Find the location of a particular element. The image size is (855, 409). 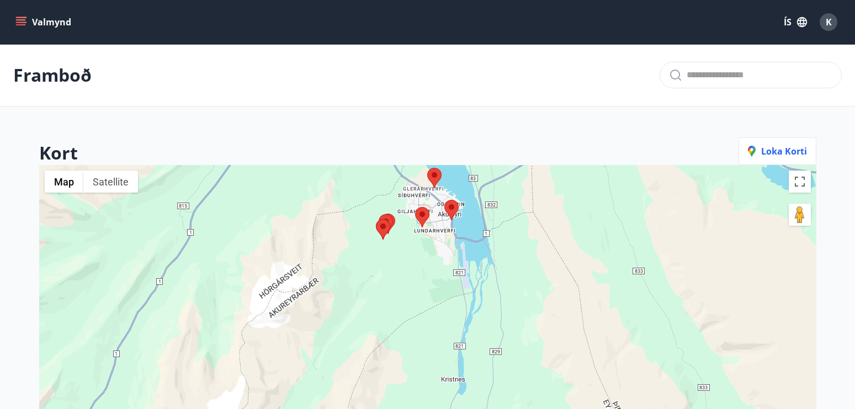

button: ÍS is located at coordinates (795, 22).